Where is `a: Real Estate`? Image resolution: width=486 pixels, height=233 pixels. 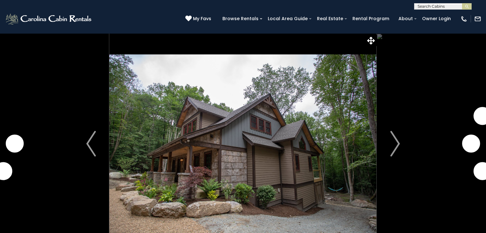 a: Real Estate is located at coordinates (330, 19).